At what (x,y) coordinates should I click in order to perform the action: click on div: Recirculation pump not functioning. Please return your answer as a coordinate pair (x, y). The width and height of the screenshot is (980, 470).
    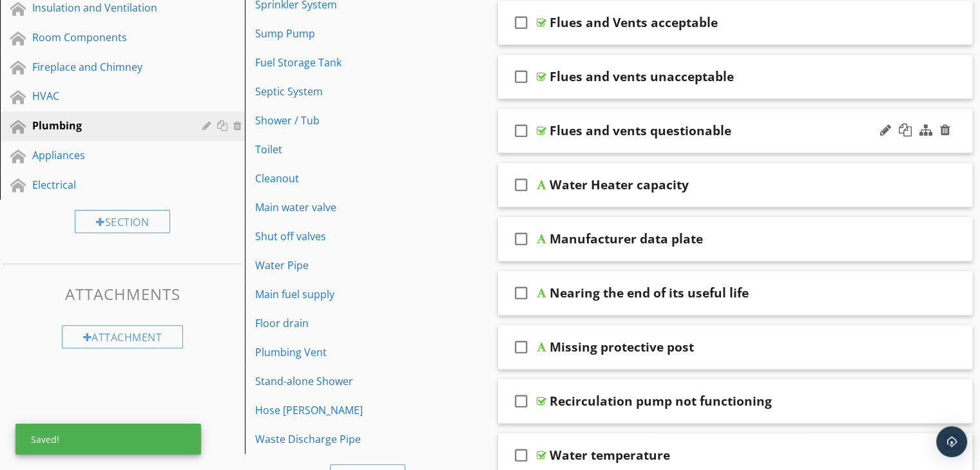
    Looking at the image, I should click on (660, 401).